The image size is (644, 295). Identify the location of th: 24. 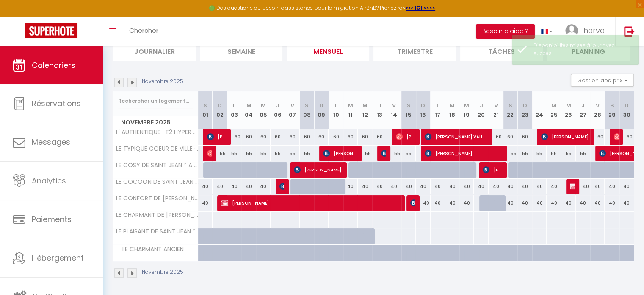
(539, 110).